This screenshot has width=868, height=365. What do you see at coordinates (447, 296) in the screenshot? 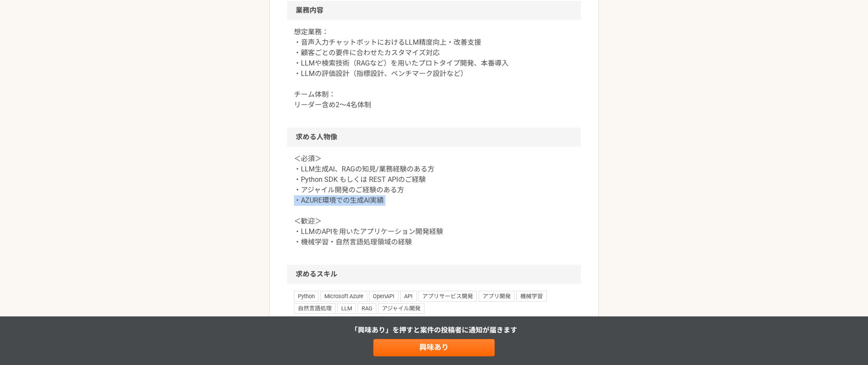
I see `span: アプリサービス開発` at bounding box center [447, 296].